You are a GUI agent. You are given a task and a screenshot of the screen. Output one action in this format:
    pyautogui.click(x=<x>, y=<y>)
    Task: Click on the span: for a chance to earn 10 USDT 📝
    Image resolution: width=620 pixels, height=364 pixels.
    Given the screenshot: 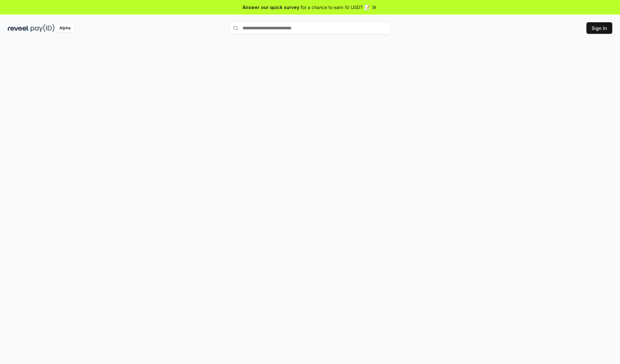 What is the action you would take?
    pyautogui.click(x=335, y=7)
    